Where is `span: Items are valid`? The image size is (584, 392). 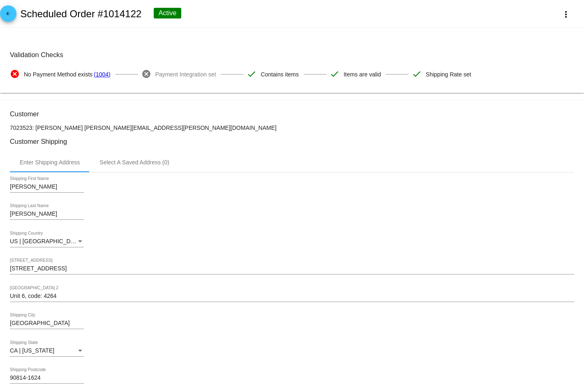
span: Items are valid is located at coordinates (362, 75).